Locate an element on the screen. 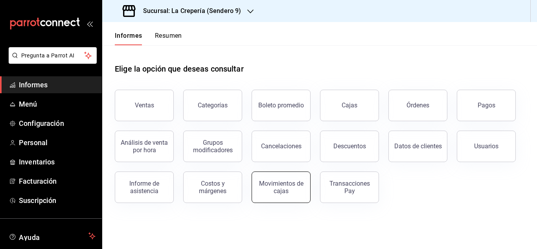 This screenshot has height=249, width=537. button: Descuentos is located at coordinates (349, 146).